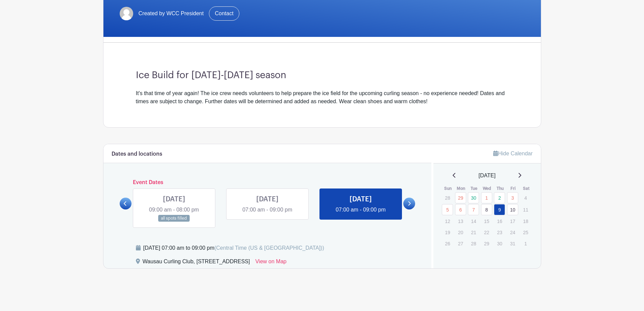 The width and height of the screenshot is (644, 311). Describe the element at coordinates (474, 188) in the screenshot. I see `th: Tue` at that location.